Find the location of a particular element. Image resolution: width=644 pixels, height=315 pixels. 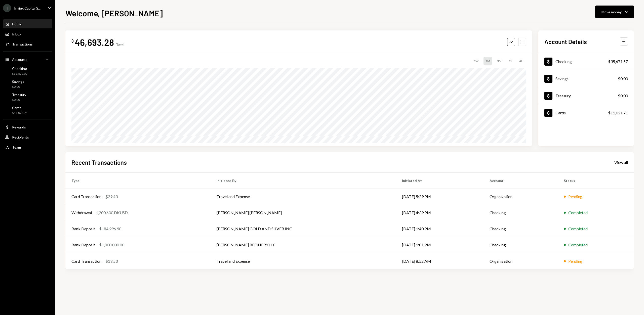

div: $29.43 is located at coordinates (111, 196).